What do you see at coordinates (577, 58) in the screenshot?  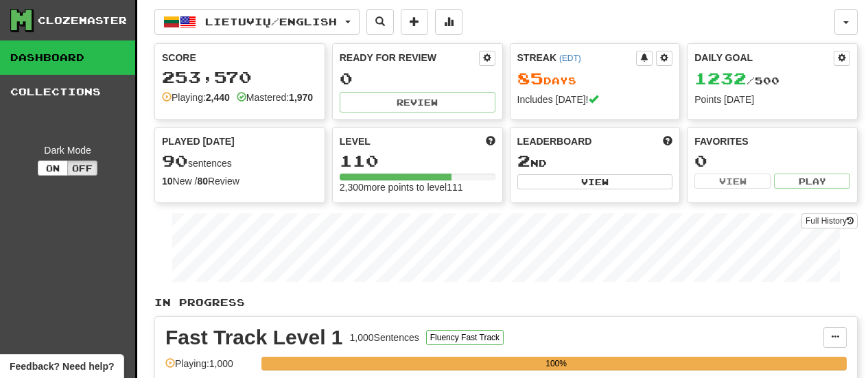 I see `div: Streak` at bounding box center [577, 58].